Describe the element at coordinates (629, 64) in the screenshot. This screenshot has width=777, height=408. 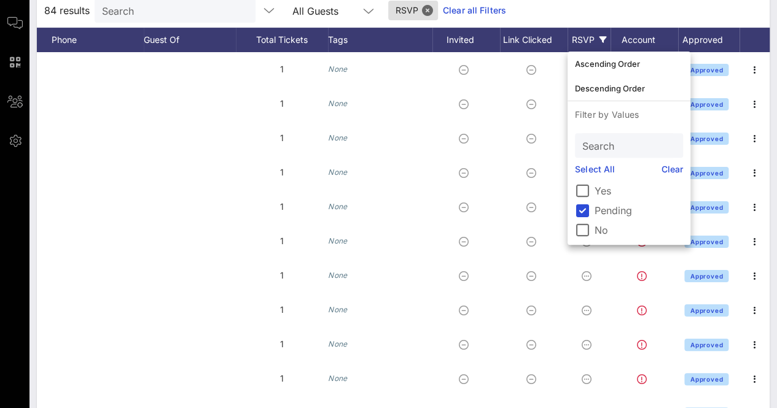
I see `div: Ascending Order` at that location.